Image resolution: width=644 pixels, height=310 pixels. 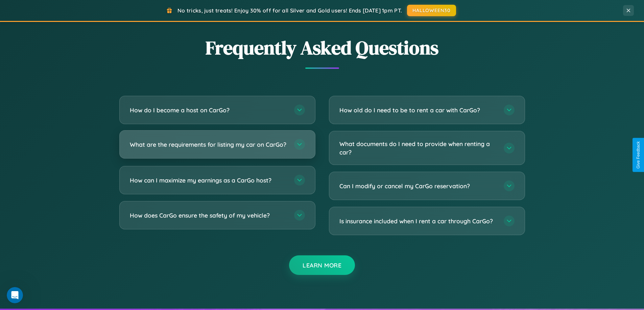 What do you see at coordinates (639, 155) in the screenshot?
I see `div: Give Feedback` at bounding box center [639, 155].